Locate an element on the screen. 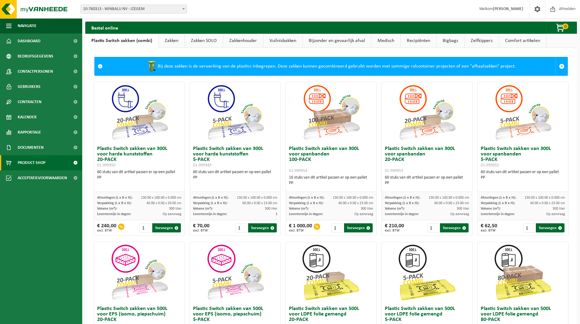 Image resolution: width=580 pixels, height=324 pixels. a: Zakken is located at coordinates (171, 41).